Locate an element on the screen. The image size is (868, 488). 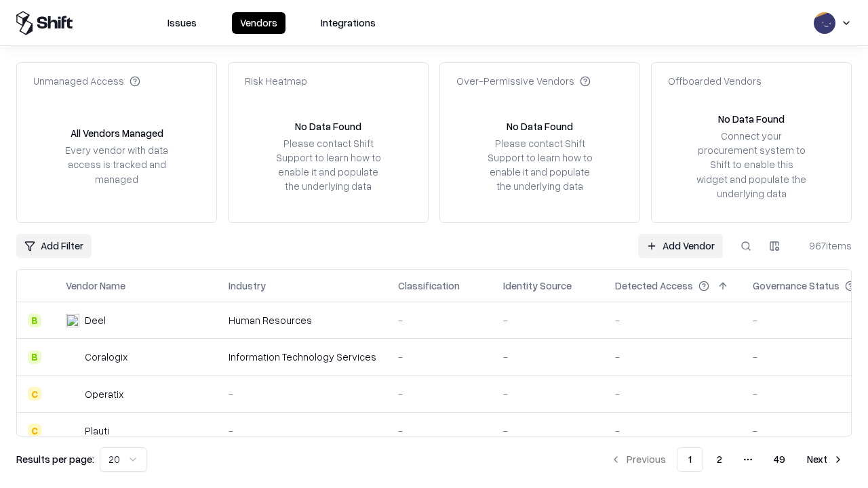
button: Next is located at coordinates (825, 460).